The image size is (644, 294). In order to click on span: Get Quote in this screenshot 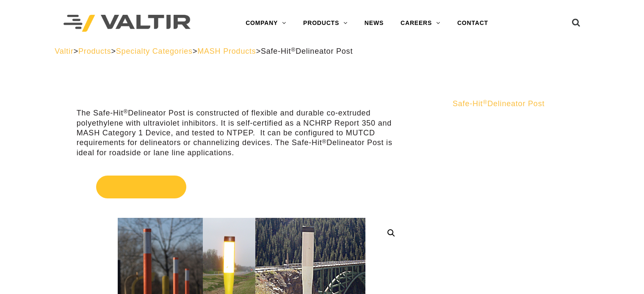, I will do `click(141, 187)`.